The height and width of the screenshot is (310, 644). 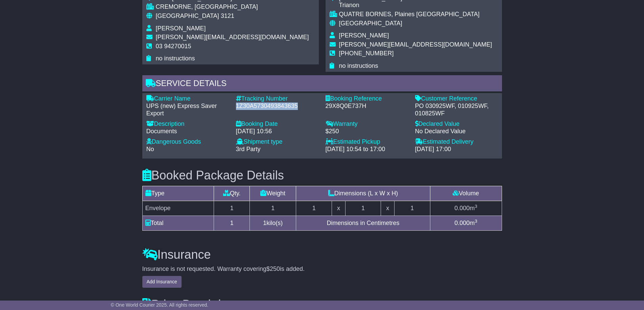 What do you see at coordinates (188, 110) in the screenshot?
I see `div: UPS (new) Express Saver Export` at bounding box center [188, 110].